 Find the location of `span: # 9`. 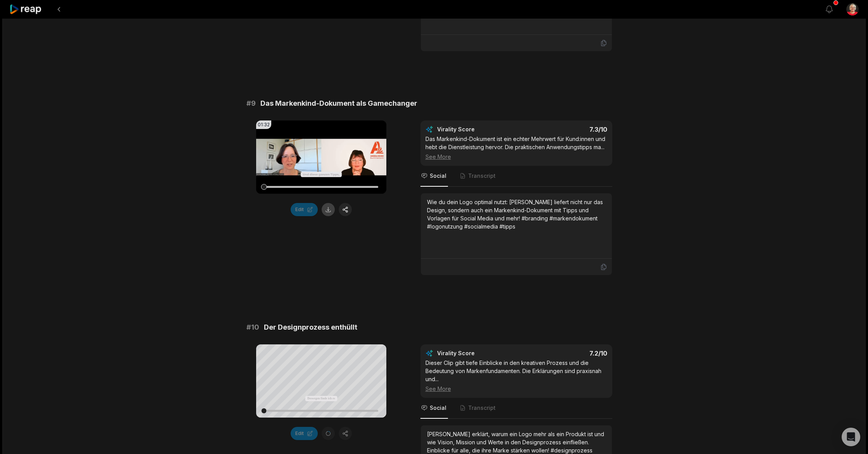

span: # 9 is located at coordinates (251, 103).